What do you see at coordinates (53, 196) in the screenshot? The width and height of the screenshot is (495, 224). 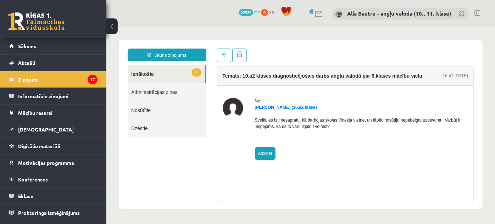 I see `a: Eklase` at bounding box center [53, 196].